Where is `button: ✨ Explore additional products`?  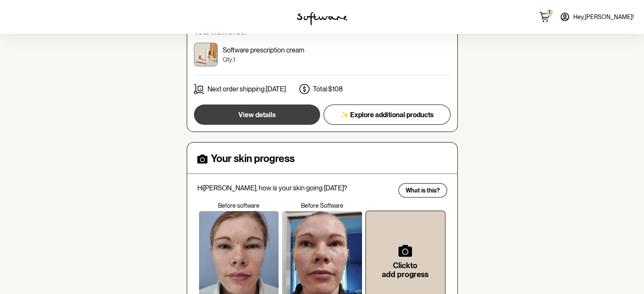 button: ✨ Explore additional products is located at coordinates (387, 115).